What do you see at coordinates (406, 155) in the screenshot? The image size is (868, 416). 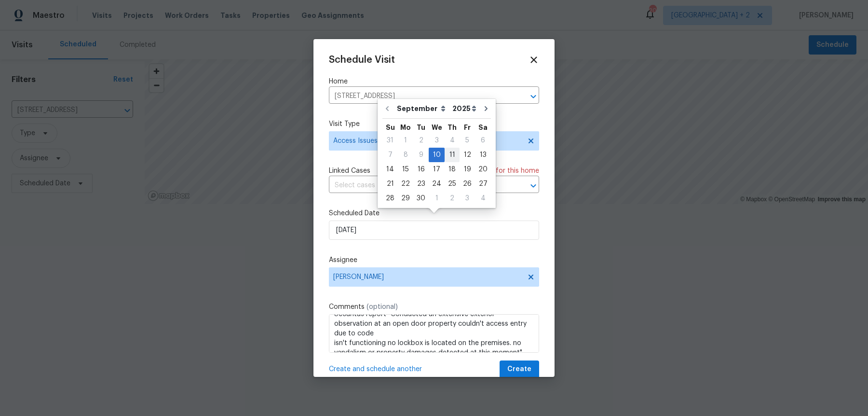 I see `div: 8` at bounding box center [406, 155].